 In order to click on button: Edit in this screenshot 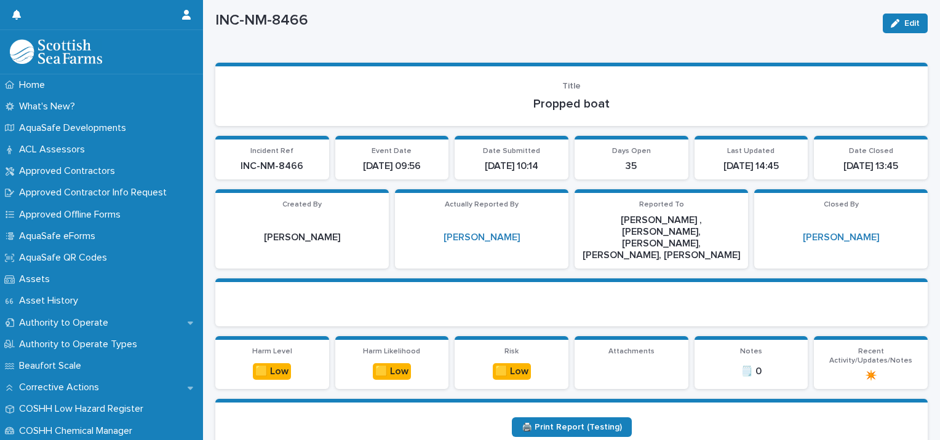, I will do `click(905, 23)`.